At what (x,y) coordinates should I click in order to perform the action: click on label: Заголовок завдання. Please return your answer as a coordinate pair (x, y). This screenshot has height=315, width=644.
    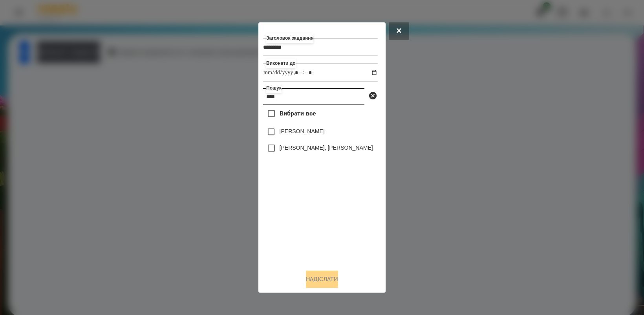
    Looking at the image, I should click on (290, 38).